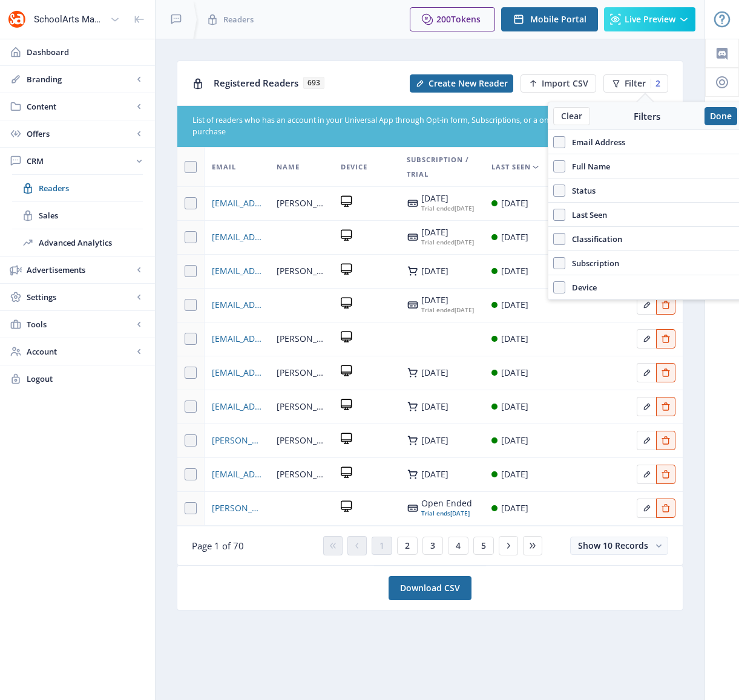  What do you see at coordinates (430, 588) in the screenshot?
I see `a: Download CSV` at bounding box center [430, 588].